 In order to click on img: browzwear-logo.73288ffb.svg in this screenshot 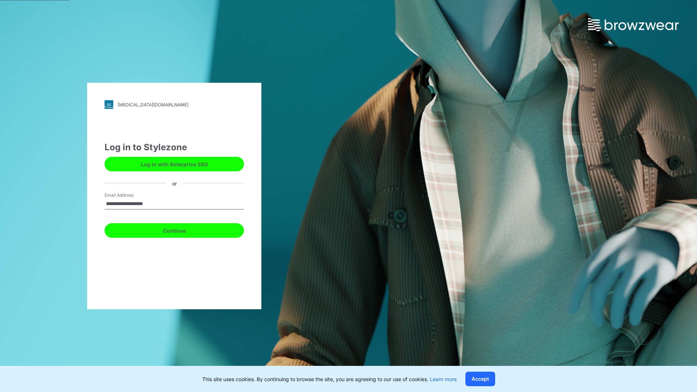, I will do `click(634, 25)`.